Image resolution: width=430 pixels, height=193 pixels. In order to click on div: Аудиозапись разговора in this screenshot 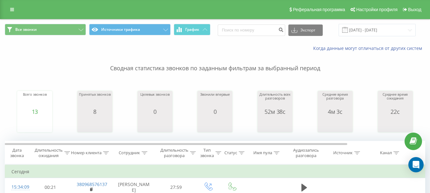, I will do `click(306, 153)`.